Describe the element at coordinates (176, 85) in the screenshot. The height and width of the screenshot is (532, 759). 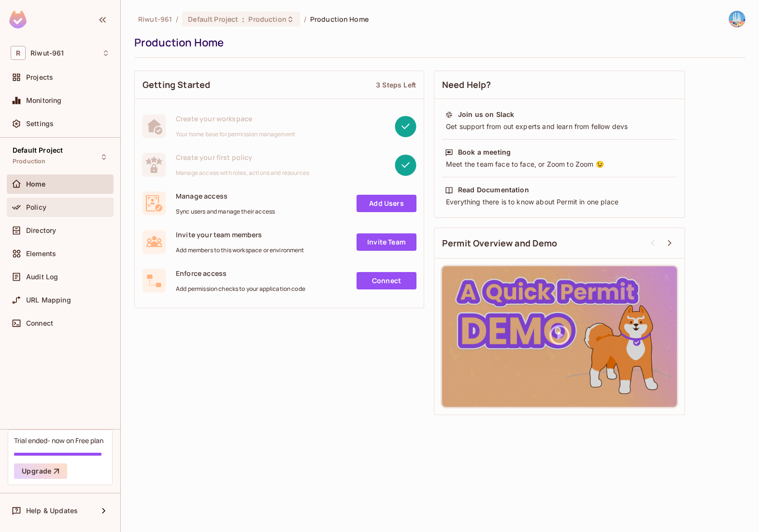
I see `span: Getting Started` at that location.